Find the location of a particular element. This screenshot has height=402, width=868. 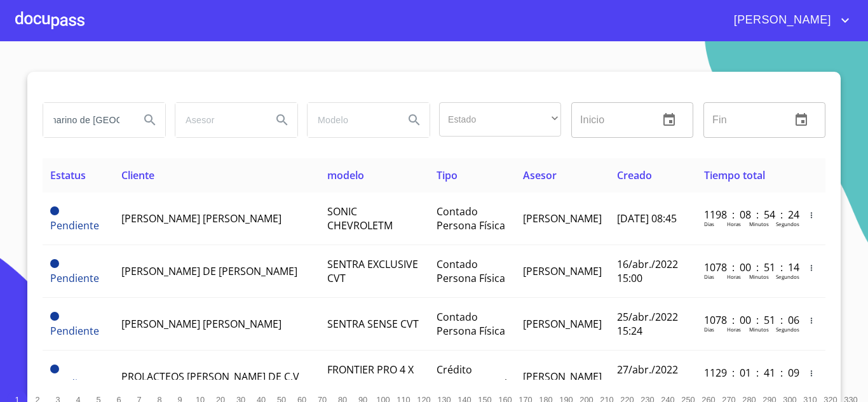

p: 1198 : 08 : 54 : 24 is located at coordinates (746, 215).